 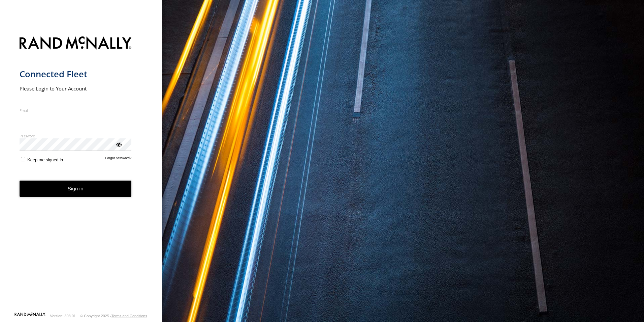 What do you see at coordinates (75, 88) in the screenshot?
I see `h2: Please Login to Your Account` at bounding box center [75, 88].